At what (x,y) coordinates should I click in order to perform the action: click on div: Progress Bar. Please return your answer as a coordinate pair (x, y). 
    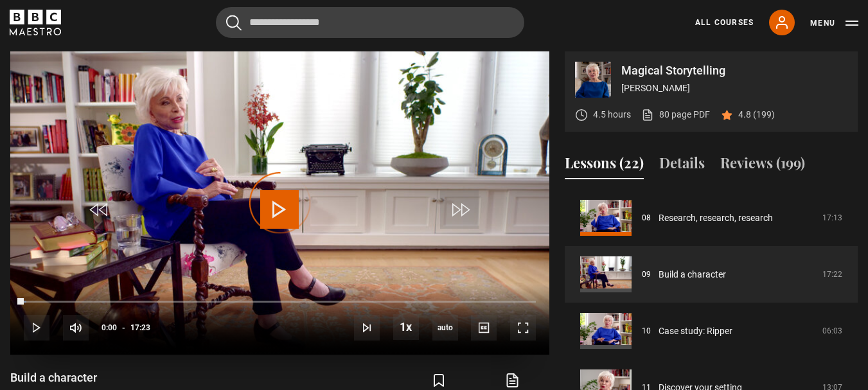
    Looking at the image, I should click on (279, 302).